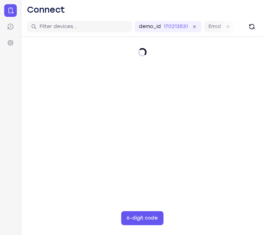  What do you see at coordinates (11, 11) in the screenshot?
I see `a: Connect` at bounding box center [11, 11].